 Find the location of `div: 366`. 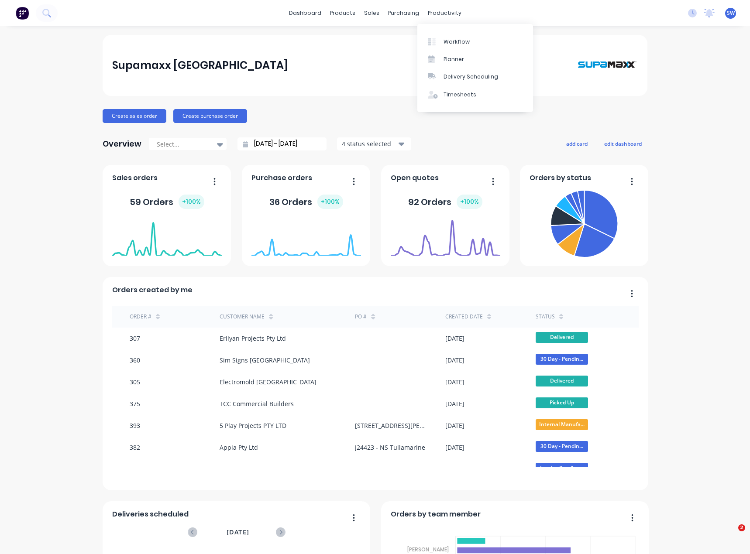

div: 366 is located at coordinates (135, 469).